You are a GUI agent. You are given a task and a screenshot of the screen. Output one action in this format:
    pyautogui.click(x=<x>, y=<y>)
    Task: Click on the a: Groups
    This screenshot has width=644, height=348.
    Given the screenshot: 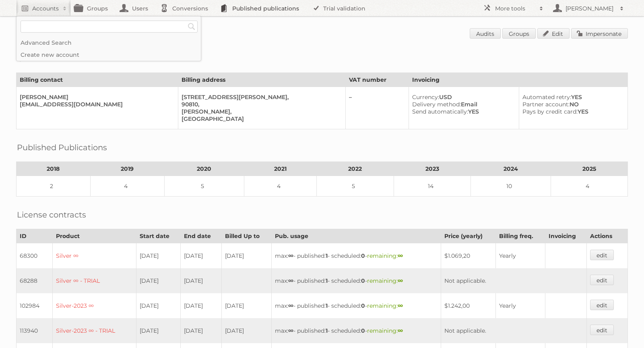 What is the action you would take?
    pyautogui.click(x=519, y=33)
    